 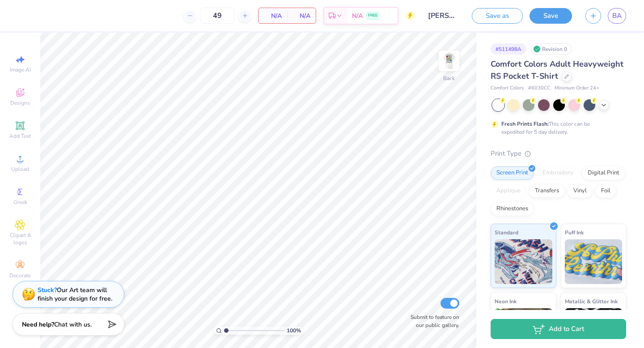 I want to click on button: Save, so click(x=550, y=16).